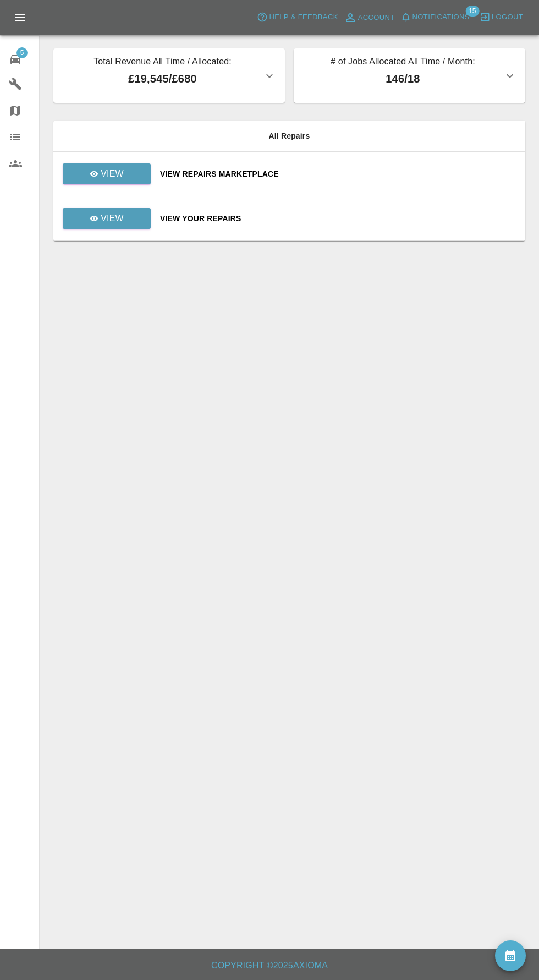  Describe the element at coordinates (369, 17) in the screenshot. I see `a: Account` at that location.